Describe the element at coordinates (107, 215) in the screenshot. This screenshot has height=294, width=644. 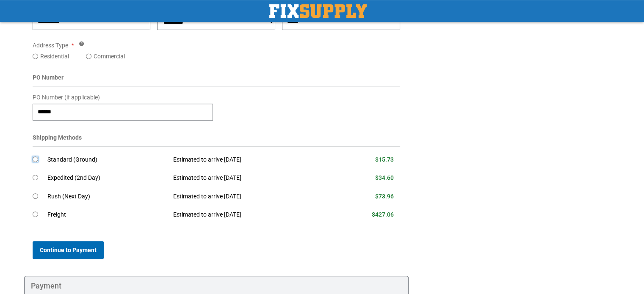
I see `td: Freight` at that location.